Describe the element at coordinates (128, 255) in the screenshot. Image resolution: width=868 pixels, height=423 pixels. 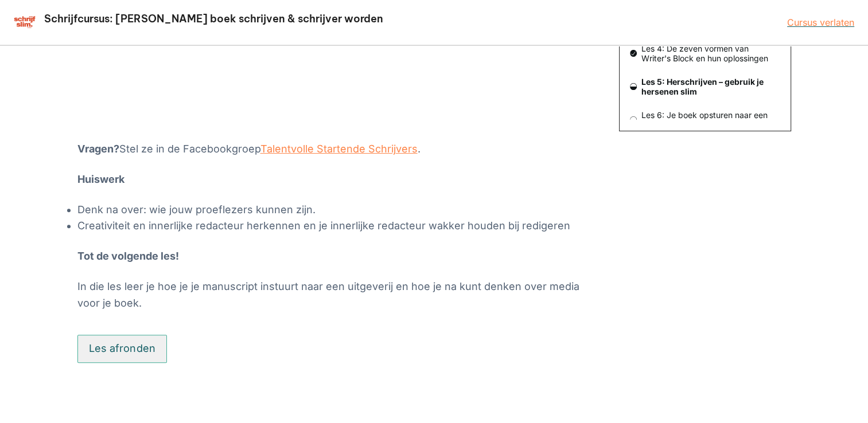
I see `strong: Tot de volgende les!` at that location.